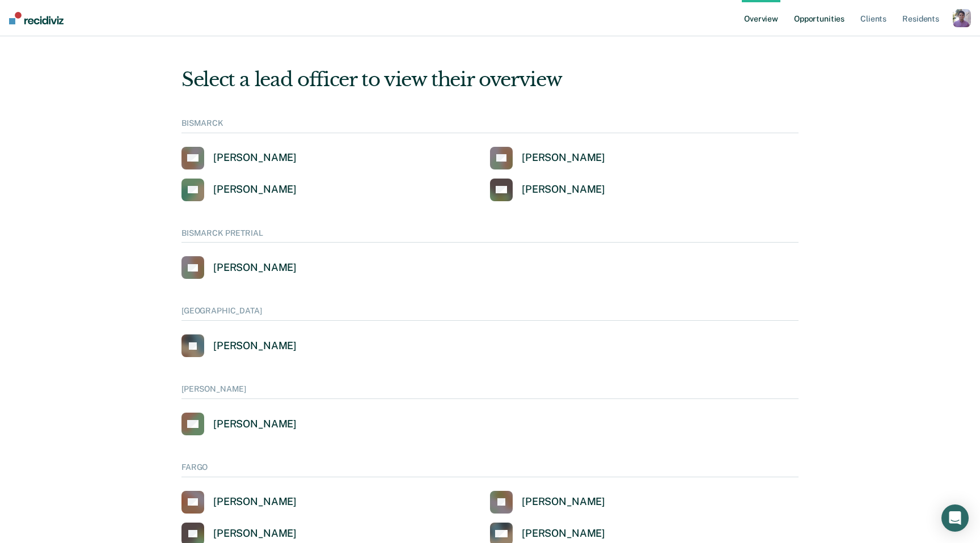  I want to click on div: BISMARCK PRETRIAL, so click(490, 236).